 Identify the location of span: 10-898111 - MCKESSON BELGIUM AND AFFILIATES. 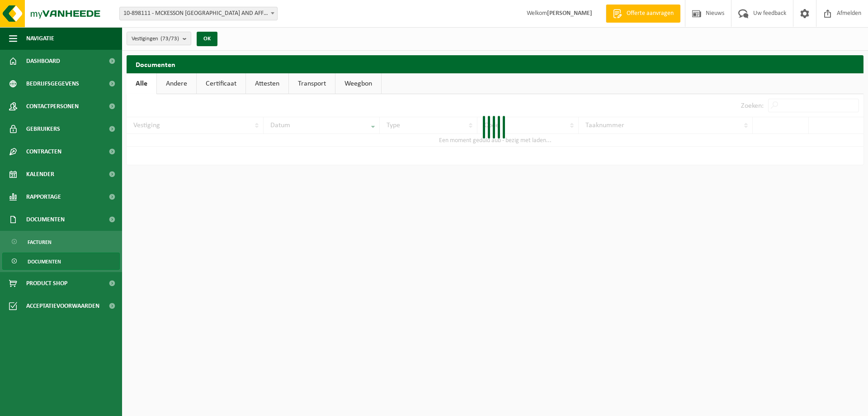
(198, 14).